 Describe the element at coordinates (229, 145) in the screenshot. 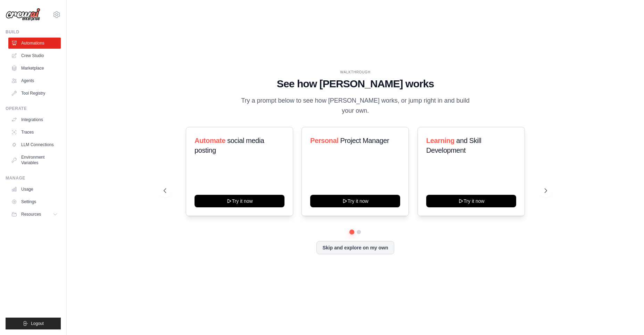

I see `span: social media posting` at that location.